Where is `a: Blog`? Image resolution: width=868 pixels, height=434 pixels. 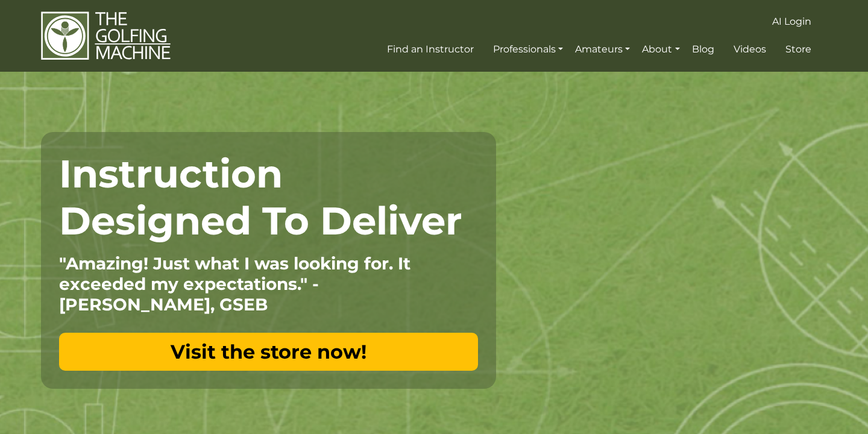
a: Blog is located at coordinates (703, 50).